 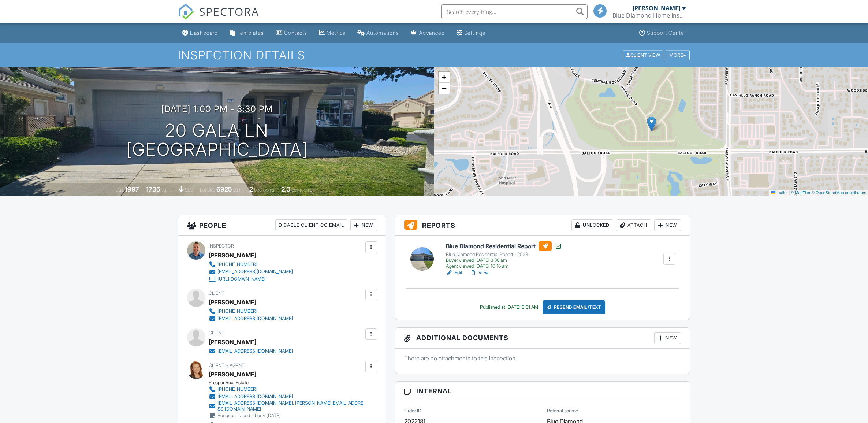 I want to click on h3: Internal, so click(x=543, y=391).